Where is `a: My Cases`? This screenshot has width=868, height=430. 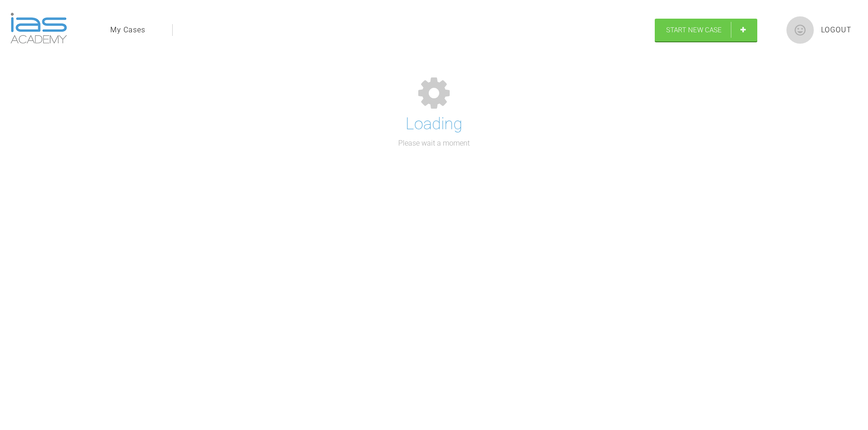
a: My Cases is located at coordinates (127, 30).